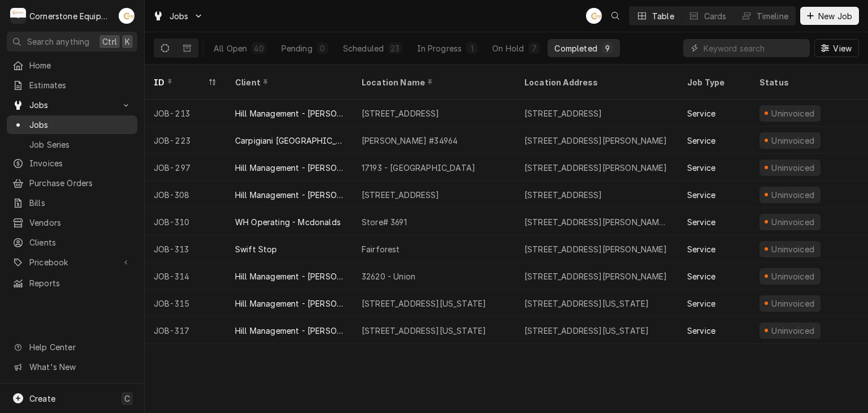  I want to click on span: Reports, so click(80, 283).